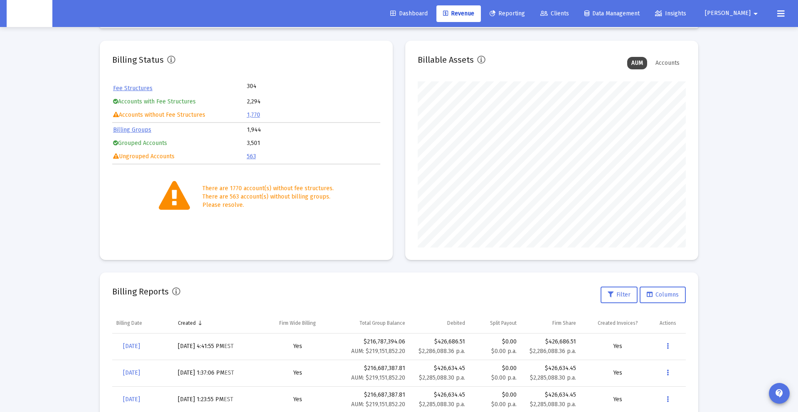 This screenshot has height=412, width=798. Describe the element at coordinates (133, 88) in the screenshot. I see `a: Fee Structures` at that location.